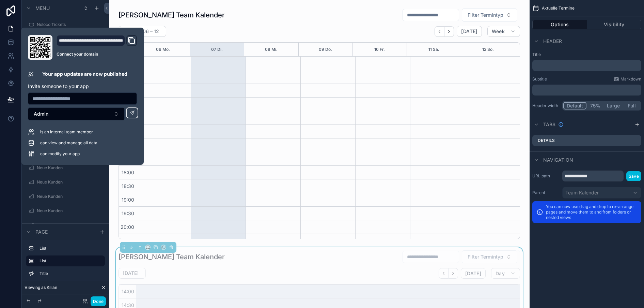 This screenshot has height=308, width=644. What do you see at coordinates (614, 24) in the screenshot?
I see `button: Visibility` at bounding box center [614, 24].